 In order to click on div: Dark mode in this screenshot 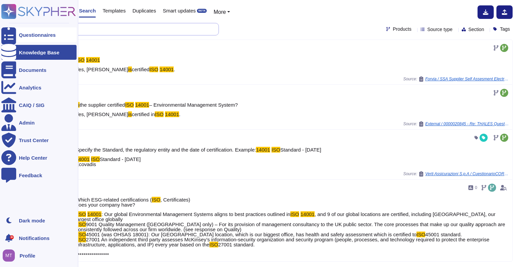, I will do `click(32, 220)`.